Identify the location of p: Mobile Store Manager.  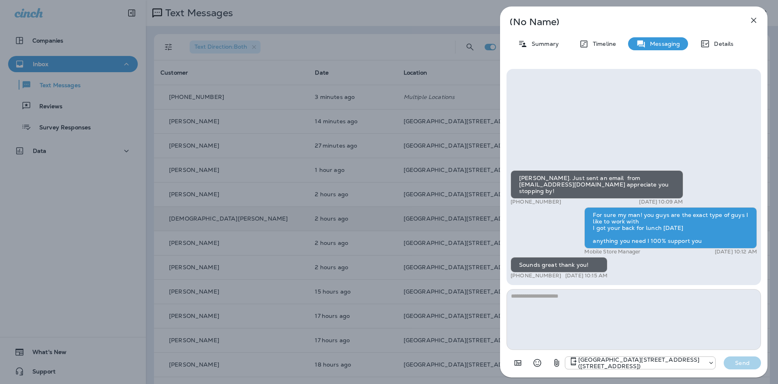
(612, 252).